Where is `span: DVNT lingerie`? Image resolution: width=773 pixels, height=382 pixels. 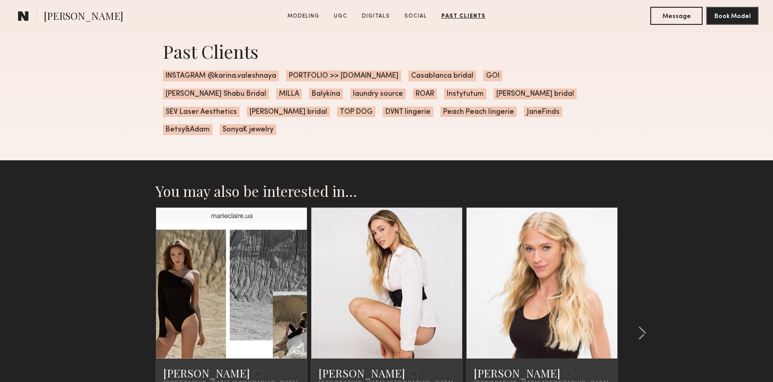 span: DVNT lingerie is located at coordinates (408, 112).